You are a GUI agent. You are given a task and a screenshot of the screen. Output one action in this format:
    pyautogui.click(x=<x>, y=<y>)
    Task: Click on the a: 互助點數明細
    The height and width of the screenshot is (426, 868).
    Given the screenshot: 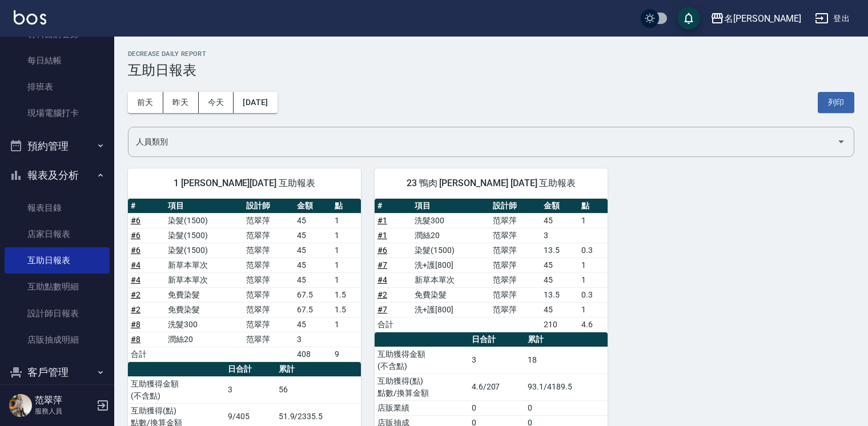 What is the action you would take?
    pyautogui.click(x=57, y=287)
    